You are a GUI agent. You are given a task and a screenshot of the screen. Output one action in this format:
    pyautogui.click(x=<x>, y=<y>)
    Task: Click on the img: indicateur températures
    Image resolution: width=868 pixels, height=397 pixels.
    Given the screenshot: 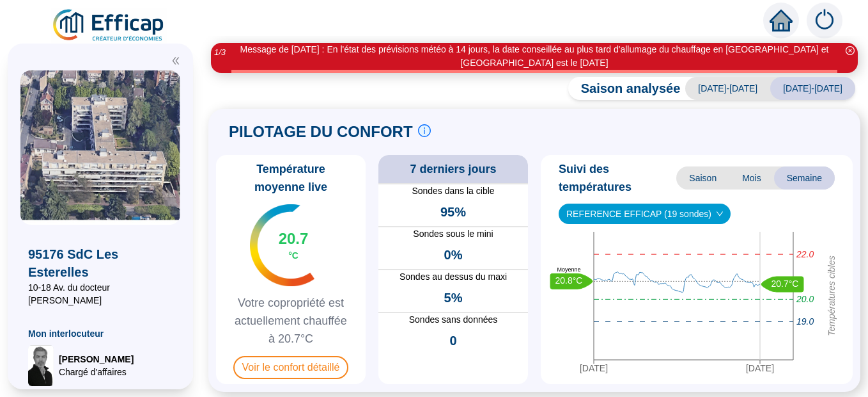 What is the action you would take?
    pyautogui.click(x=281, y=245)
    